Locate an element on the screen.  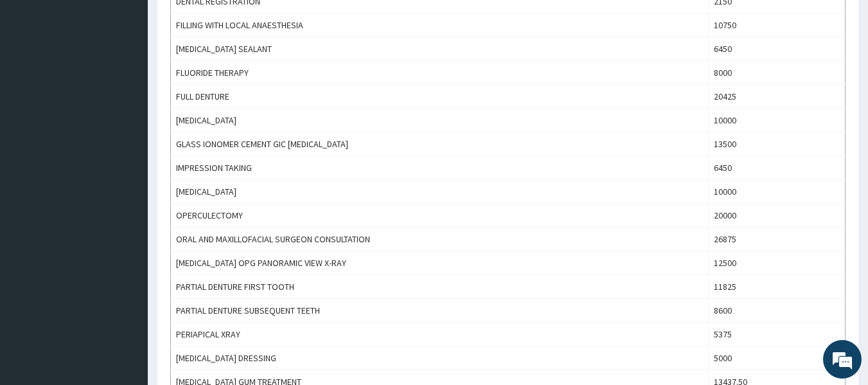
td: ORAL AND MAXILLOFACIAL SURGEON CONSULTATION is located at coordinates (439, 239).